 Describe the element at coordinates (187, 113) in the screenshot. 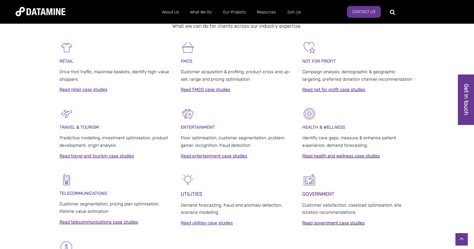

I see `img: Entertainment` at that location.